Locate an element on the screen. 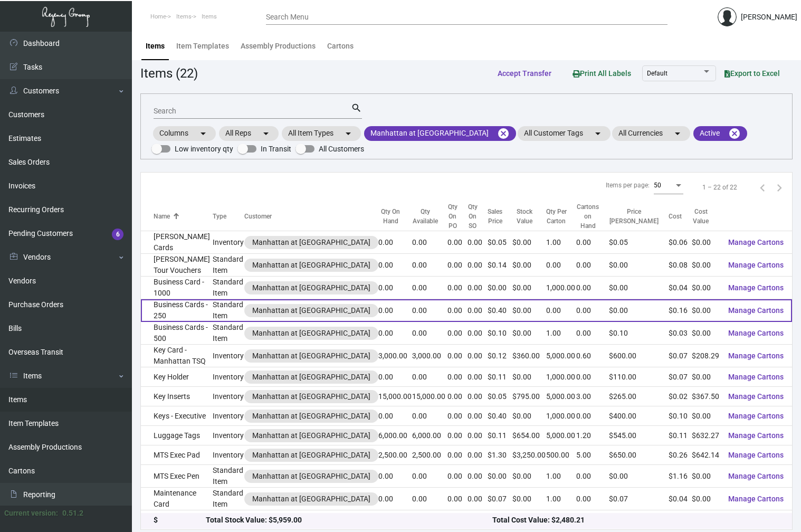 This screenshot has width=801, height=532. td: 1,000.00 is located at coordinates (561, 376).